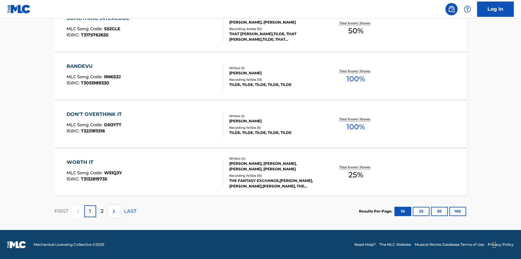 This screenshot has height=259, width=521. What do you see at coordinates (449, 244) in the screenshot?
I see `a: Musical Works Database Terms of Use` at bounding box center [449, 244].